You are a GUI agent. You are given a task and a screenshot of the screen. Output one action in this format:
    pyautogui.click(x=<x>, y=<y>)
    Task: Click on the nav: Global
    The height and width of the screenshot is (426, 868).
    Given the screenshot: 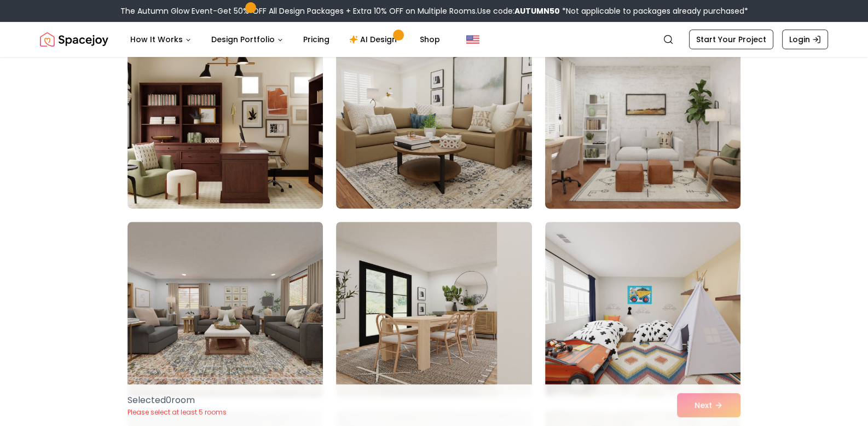 What is the action you would take?
    pyautogui.click(x=434, y=39)
    